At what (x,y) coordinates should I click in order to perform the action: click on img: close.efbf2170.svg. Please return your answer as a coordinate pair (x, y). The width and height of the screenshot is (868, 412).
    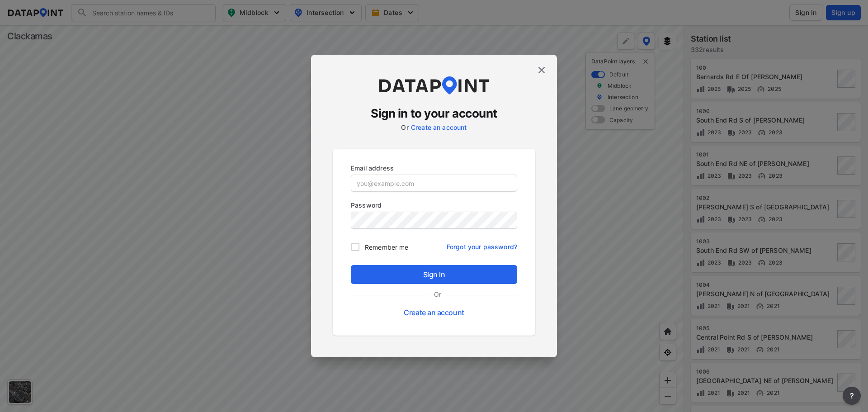
    Looking at the image, I should click on (542, 70).